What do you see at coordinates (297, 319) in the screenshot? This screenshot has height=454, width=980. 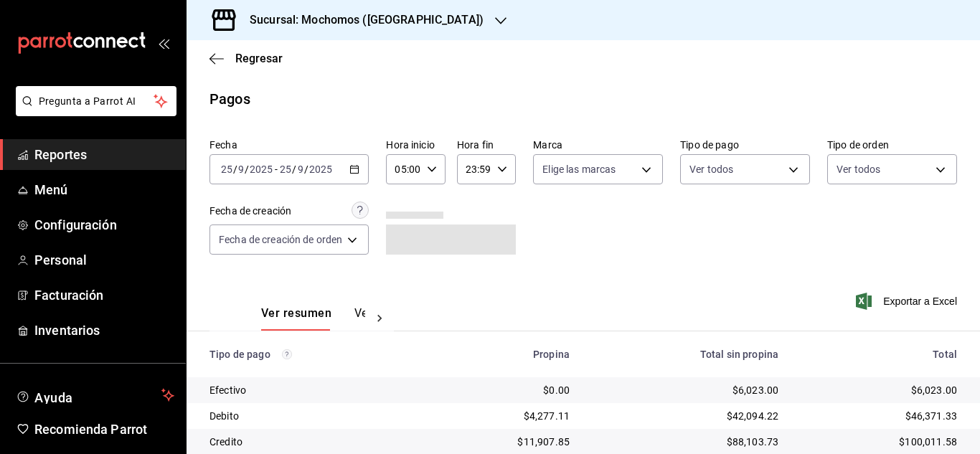 I see `button: Ver resumen` at bounding box center [297, 319].